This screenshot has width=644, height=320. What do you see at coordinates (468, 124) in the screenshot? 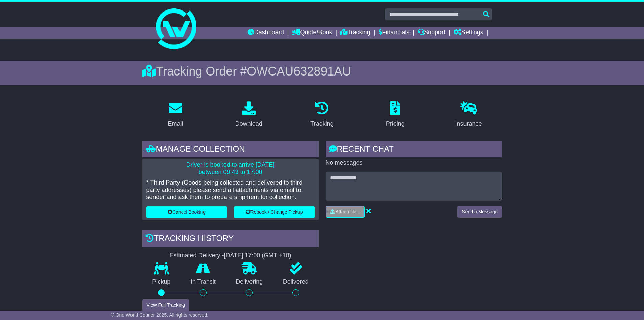
I see `div: Insurance` at bounding box center [468, 124].